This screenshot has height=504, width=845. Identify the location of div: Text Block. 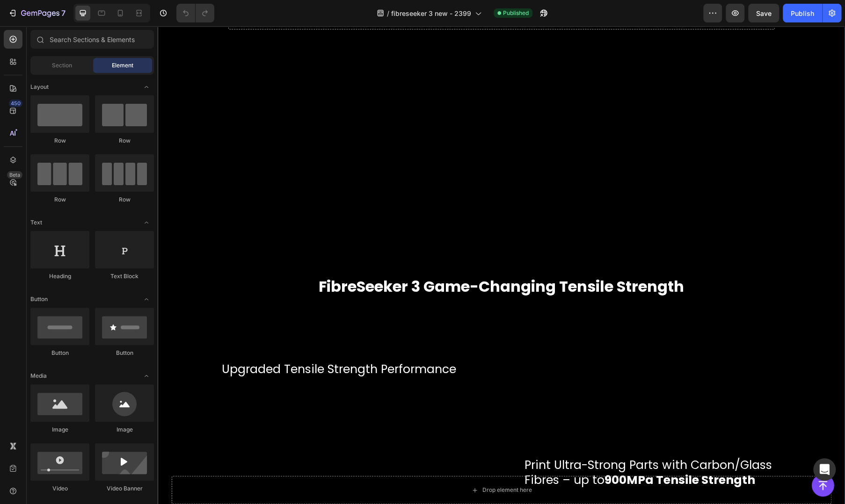
(124, 276).